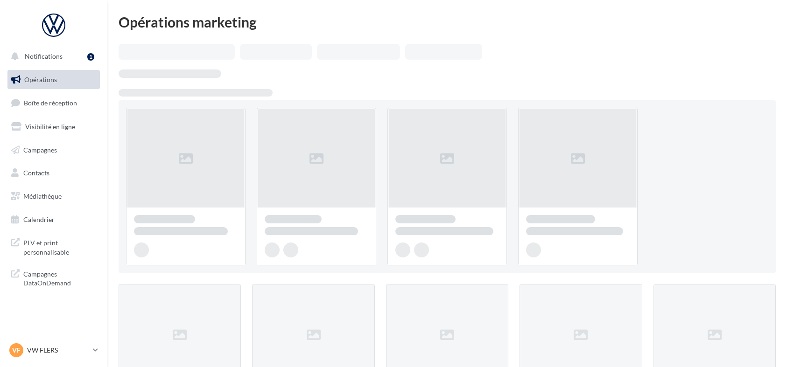  I want to click on a: Boîte de réception, so click(54, 103).